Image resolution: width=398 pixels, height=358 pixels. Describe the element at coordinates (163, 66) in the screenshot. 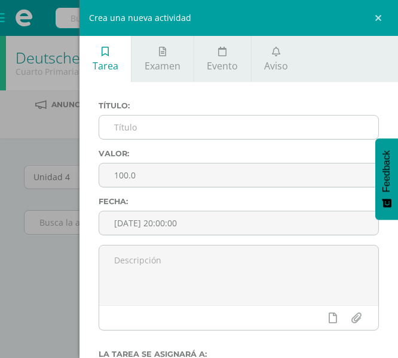

I see `span: Examen` at that location.